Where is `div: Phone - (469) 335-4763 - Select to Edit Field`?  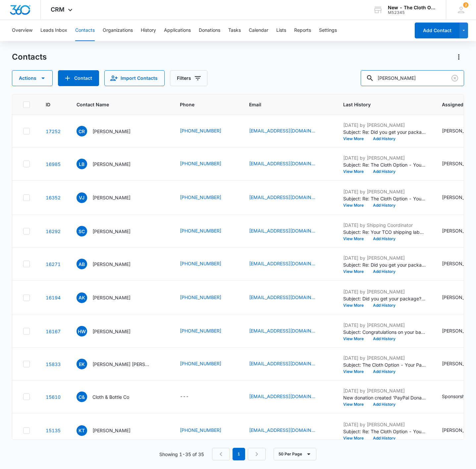 div: Phone - (469) 335-4763 - Select to Edit Field is located at coordinates (206, 331).